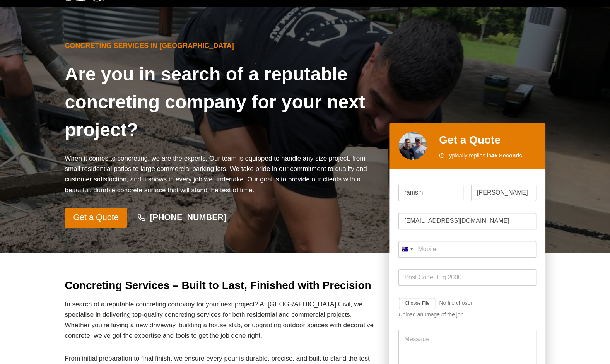 The width and height of the screenshot is (610, 364). Describe the element at coordinates (96, 217) in the screenshot. I see `span: Get a Quote` at that location.